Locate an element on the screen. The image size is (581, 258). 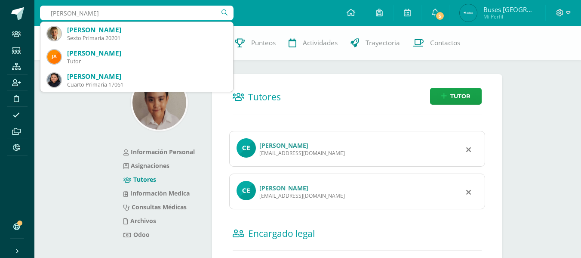
a: Asignaciones is located at coordinates (146, 165).